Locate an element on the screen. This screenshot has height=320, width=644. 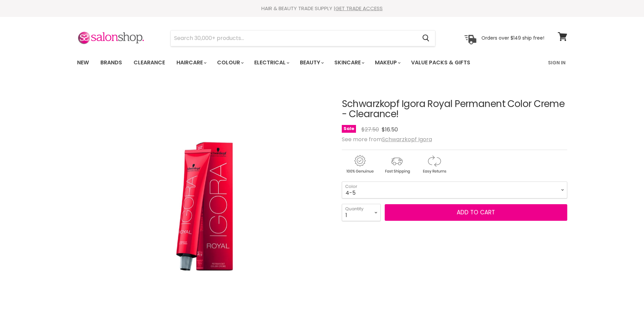
div: HAIR & BEAUTY TRADE SUPPLY | is located at coordinates (322, 8).